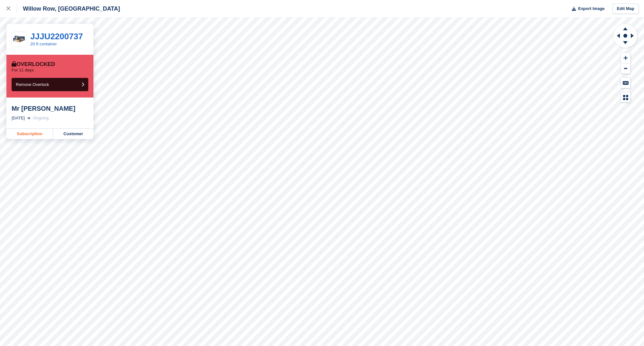 This screenshot has width=644, height=346. I want to click on button: Keyboard Shortcuts, so click(626, 83).